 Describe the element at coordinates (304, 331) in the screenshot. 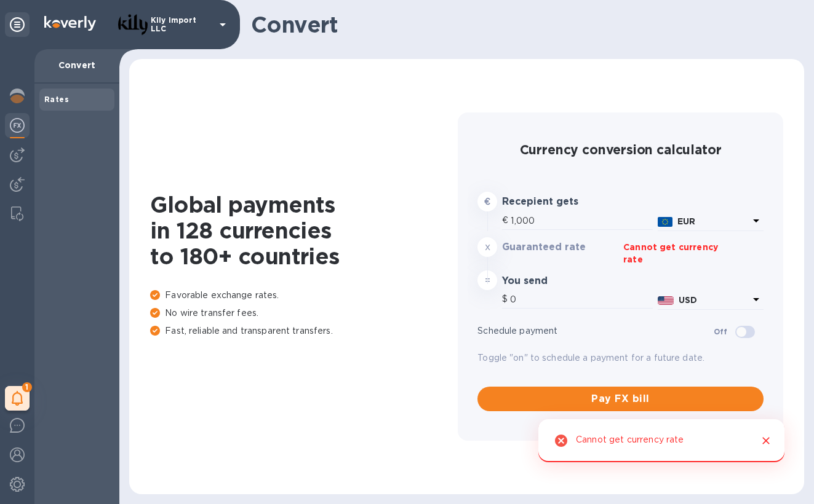

I see `p: Fast, reliable and transparent transfers.` at that location.